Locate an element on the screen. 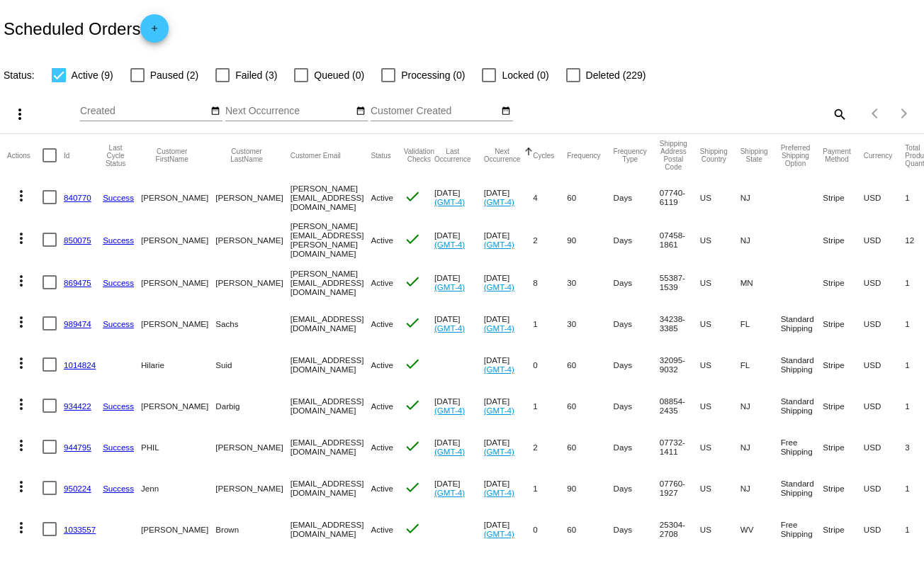 The image size is (924, 561). input: Created is located at coordinates (143, 111).